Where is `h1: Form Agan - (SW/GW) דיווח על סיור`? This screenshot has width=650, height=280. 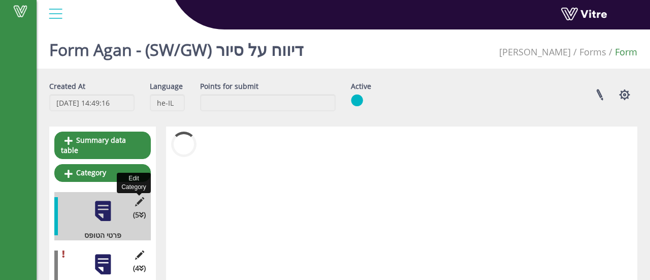 h1: Form Agan - (SW/GW) דיווח על סיור is located at coordinates (176, 47).